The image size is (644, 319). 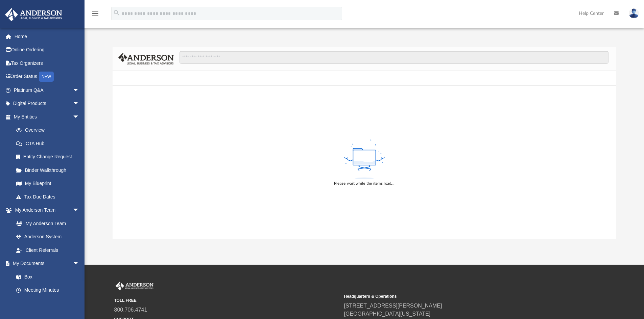 I want to click on a: Platinum Q&Aarrow_drop_down, so click(x=47, y=90).